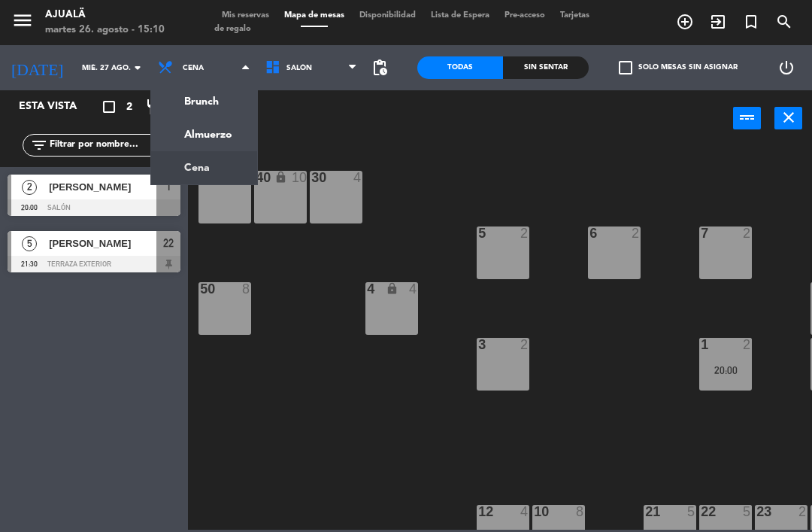  What do you see at coordinates (685, 22) in the screenshot?
I see `span: RESERVAR MESA` at bounding box center [685, 22].